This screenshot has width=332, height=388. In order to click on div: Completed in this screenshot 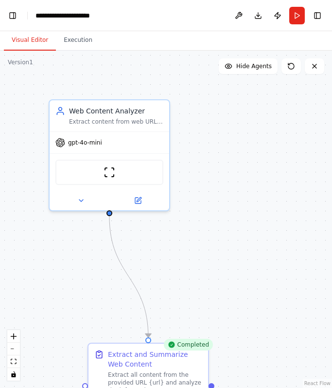, I will do `click(188, 344)`.